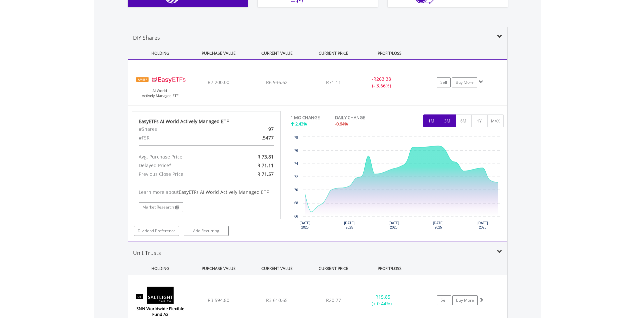 The width and height of the screenshot is (635, 318). What do you see at coordinates (182, 165) in the screenshot?
I see `div: Delayed Price*` at bounding box center [182, 165].